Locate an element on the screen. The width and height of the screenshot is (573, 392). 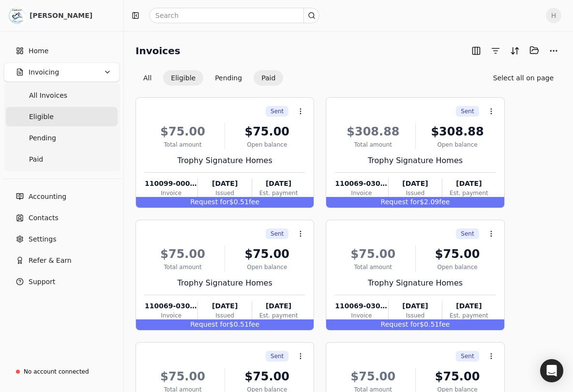
a: Settings is located at coordinates (61, 239).